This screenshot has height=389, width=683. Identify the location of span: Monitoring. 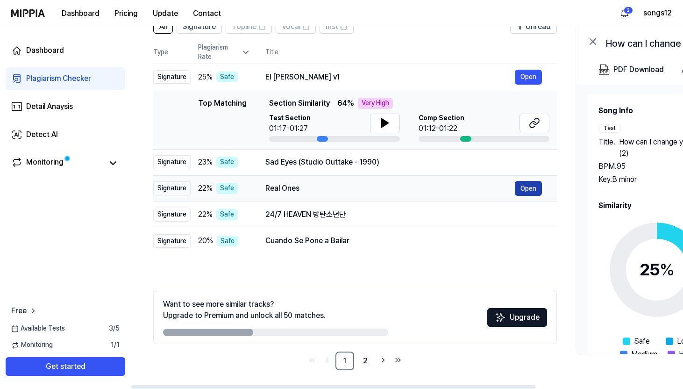
(32, 345).